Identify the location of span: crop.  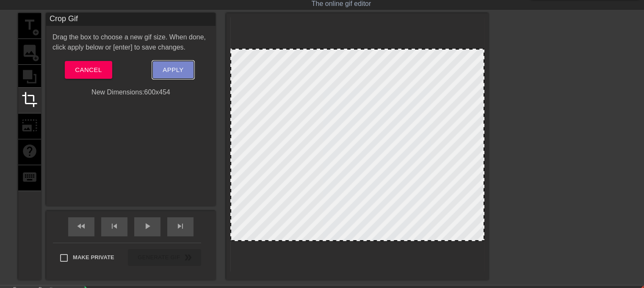
(29, 100).